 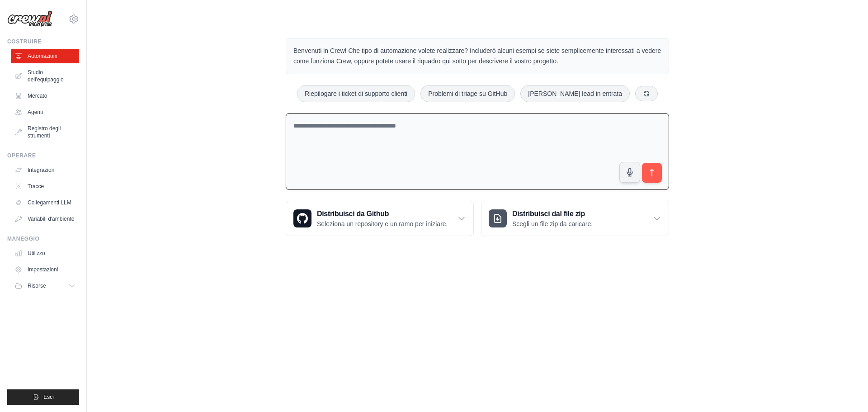 What do you see at coordinates (45, 253) in the screenshot?
I see `a: Utilizzo` at bounding box center [45, 253].